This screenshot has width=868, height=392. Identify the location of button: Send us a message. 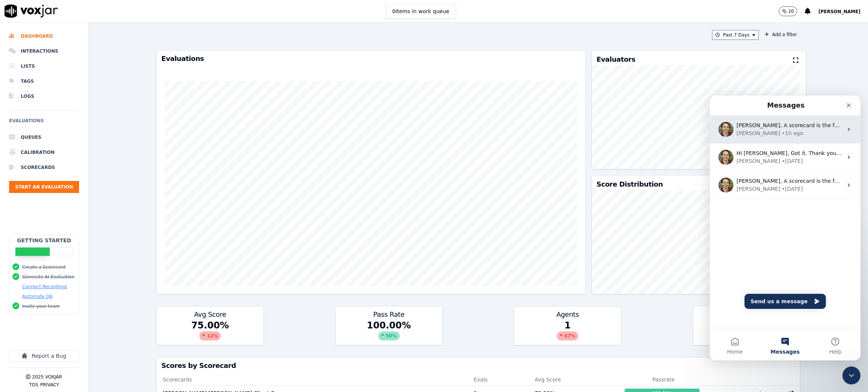
(75, 206).